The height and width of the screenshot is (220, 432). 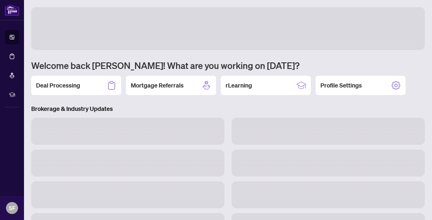 I want to click on h2: Deal Processing, so click(x=58, y=86).